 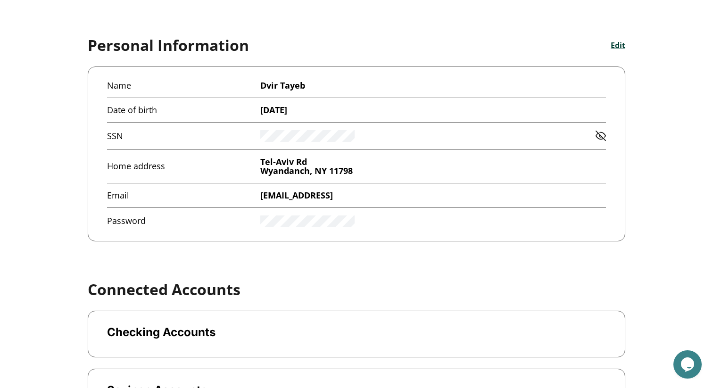 What do you see at coordinates (161, 334) in the screenshot?
I see `div: Checking Accounts` at bounding box center [161, 334].